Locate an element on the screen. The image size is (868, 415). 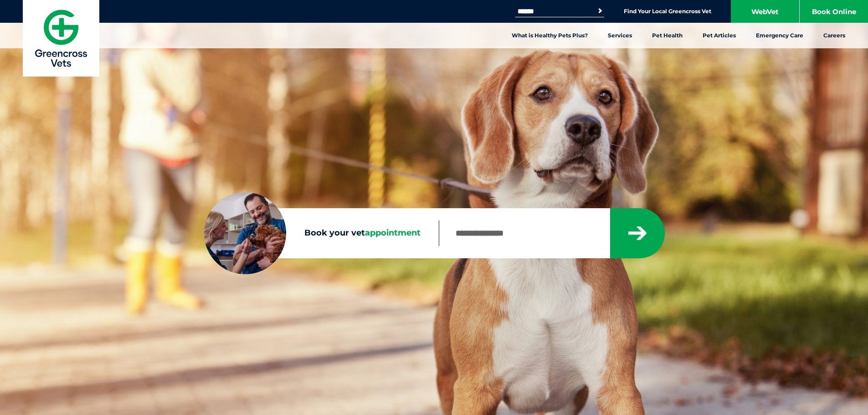
a: Pet Health is located at coordinates (667, 35).